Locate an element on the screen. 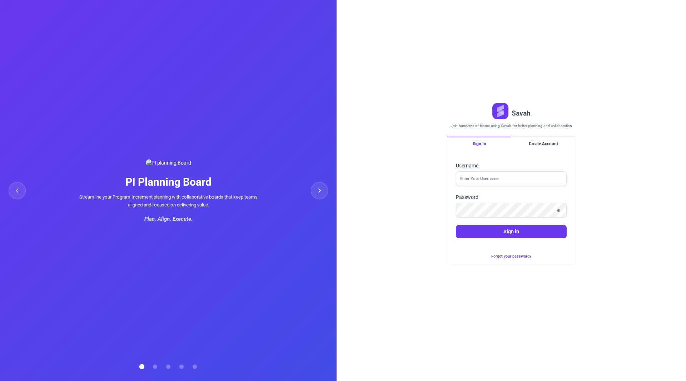 The image size is (686, 381). button: Create Account is located at coordinates (543, 143).